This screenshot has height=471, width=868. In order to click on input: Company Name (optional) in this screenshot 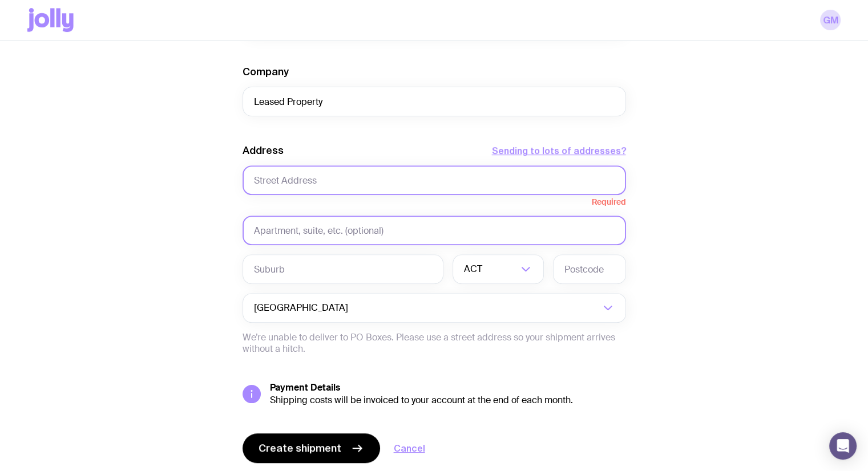, I will do `click(434, 101)`.